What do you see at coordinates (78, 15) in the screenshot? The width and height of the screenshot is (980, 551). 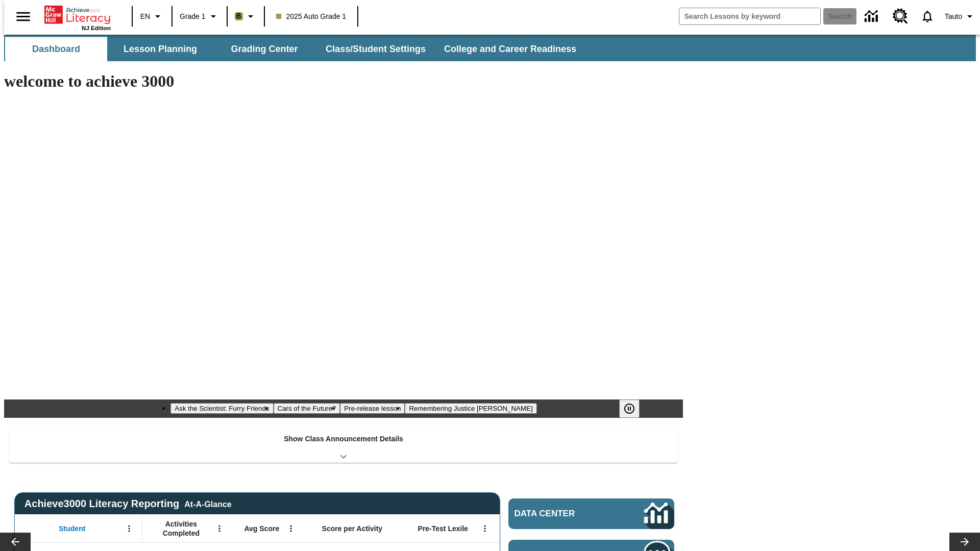 I see `a: Home` at bounding box center [78, 15].